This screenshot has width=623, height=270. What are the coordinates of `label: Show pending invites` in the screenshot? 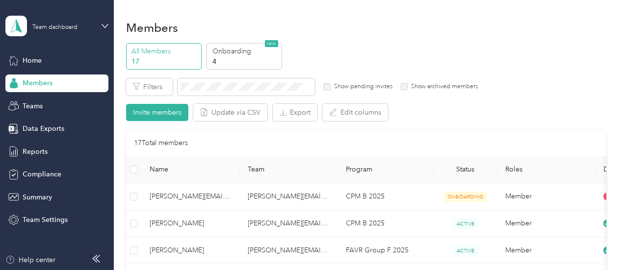 It's located at (362, 87).